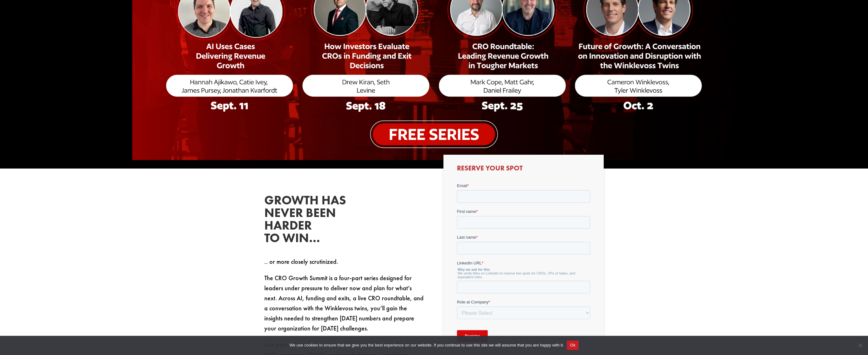 The width and height of the screenshot is (868, 355). I want to click on span: The CRO Growth Summit is a four-part series designed for leaders under pressure to deliver now an..., so click(344, 303).